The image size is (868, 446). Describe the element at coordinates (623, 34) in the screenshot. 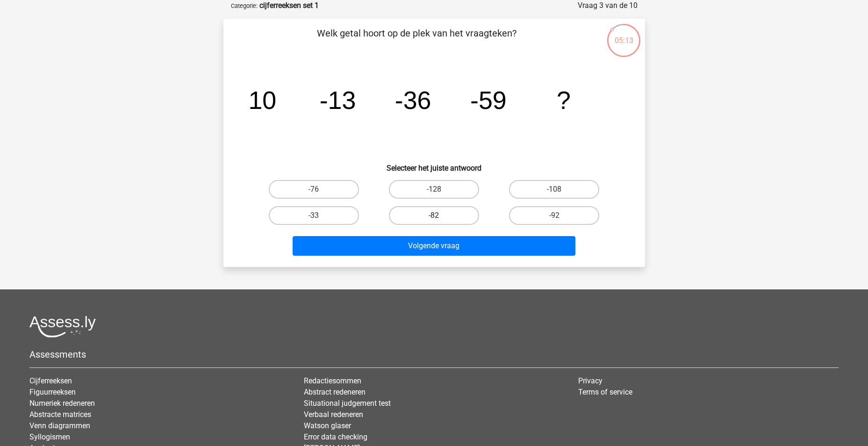

I see `div: 05:13` at that location.